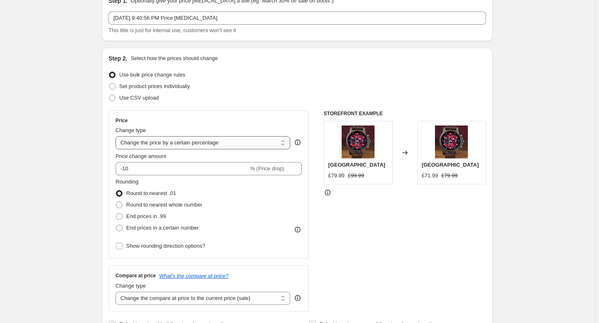  What do you see at coordinates (194, 276) in the screenshot?
I see `button: What's the compare at price?` at bounding box center [194, 276].